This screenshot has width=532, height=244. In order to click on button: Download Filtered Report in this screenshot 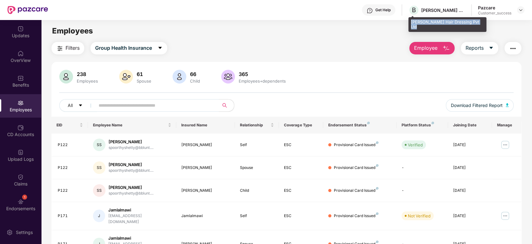, I will do `click(480, 105)`.